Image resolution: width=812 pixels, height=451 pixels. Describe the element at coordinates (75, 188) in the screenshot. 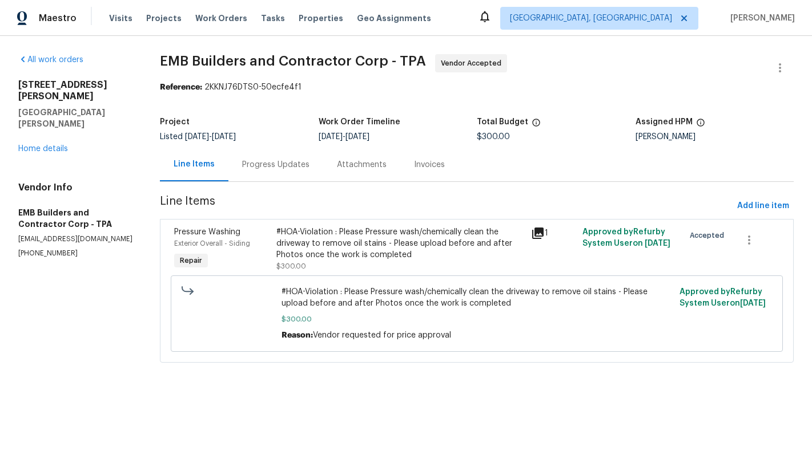

I see `h4: Vendor Info` at that location.